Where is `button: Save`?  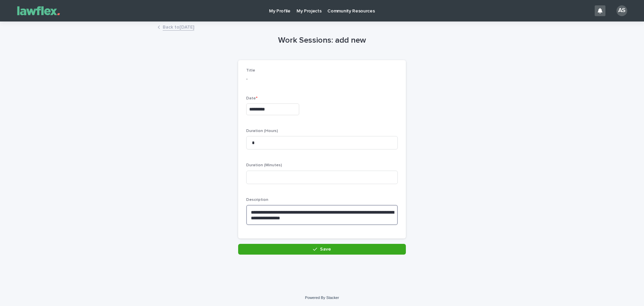
button: Save is located at coordinates (322, 249).